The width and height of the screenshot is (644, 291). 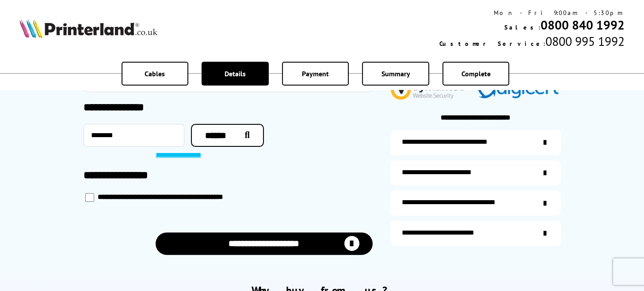 What do you see at coordinates (532, 13) in the screenshot?
I see `div: Mon - Fri 9:00am - 5:30pm` at bounding box center [532, 13].